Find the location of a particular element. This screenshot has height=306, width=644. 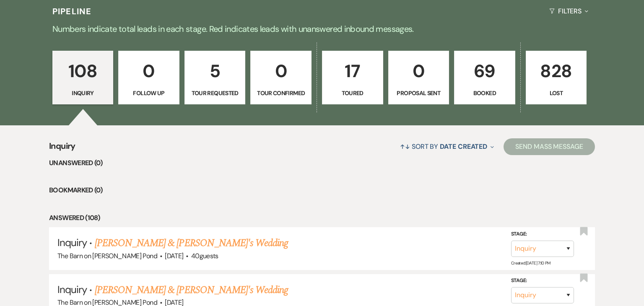

a: 69Booked is located at coordinates (485, 78).